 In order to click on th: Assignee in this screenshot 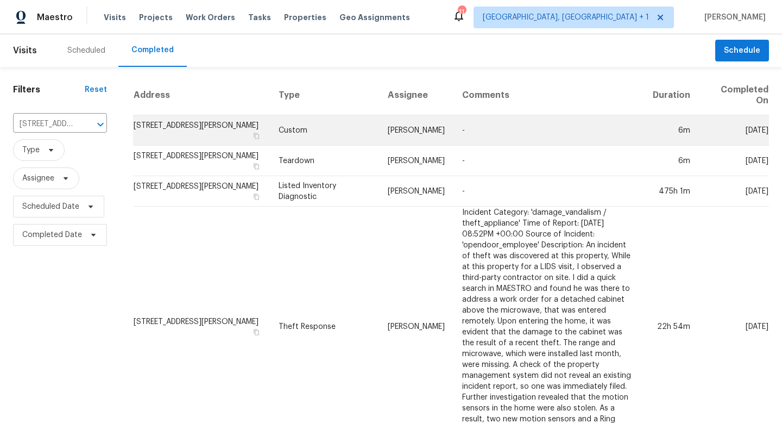, I will do `click(416, 95)`.